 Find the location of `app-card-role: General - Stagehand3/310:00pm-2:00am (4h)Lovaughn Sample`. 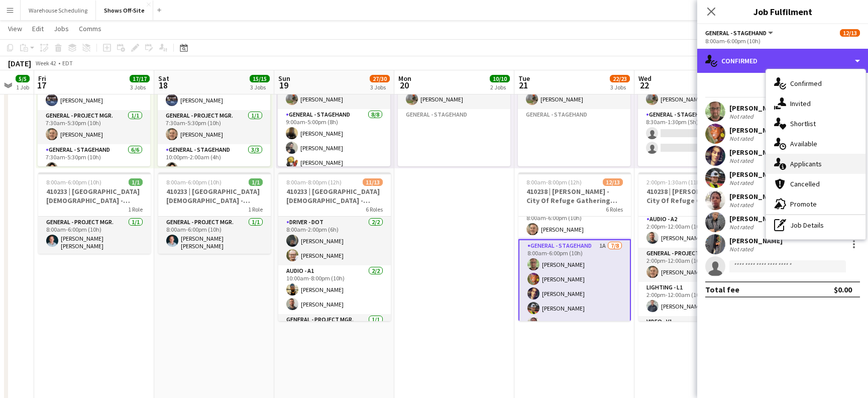

app-card-role: General - Stagehand3/310:00pm-2:00am (4h)Lovaughn Sample is located at coordinates (214, 197).